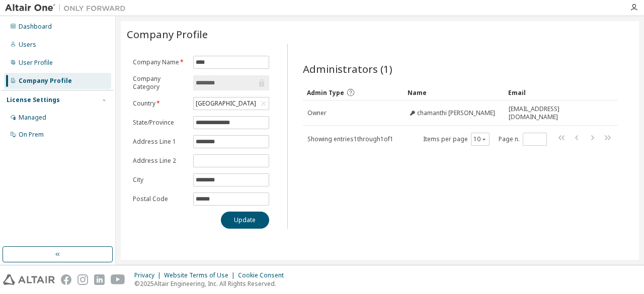  I want to click on div: Company Profile, so click(45, 81).